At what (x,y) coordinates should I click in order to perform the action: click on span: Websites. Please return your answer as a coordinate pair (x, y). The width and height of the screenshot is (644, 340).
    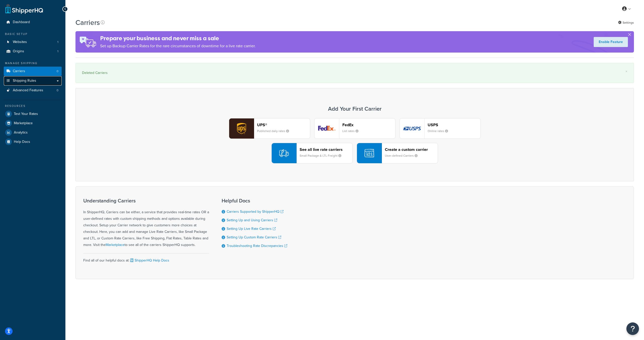
    Looking at the image, I should click on (20, 42).